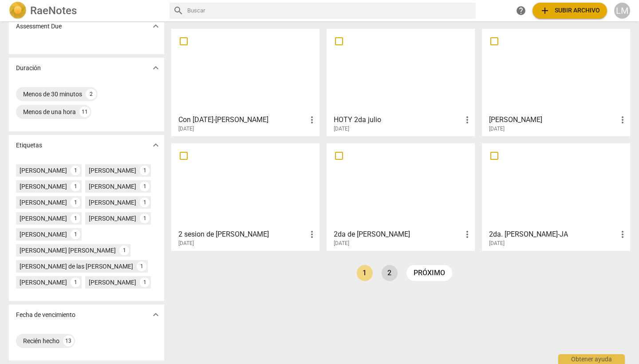 Image resolution: width=639 pixels, height=364 pixels. I want to click on span: help, so click(521, 11).